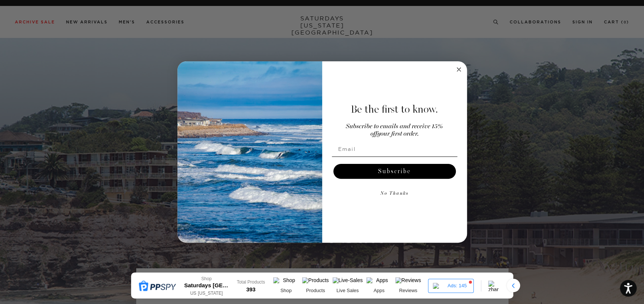 The image size is (644, 304). I want to click on input: Email, so click(395, 149).